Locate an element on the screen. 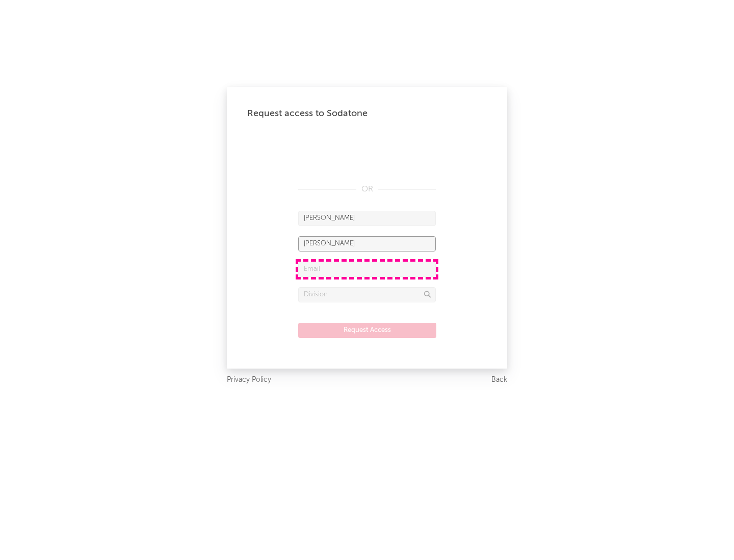 This screenshot has width=734, height=560. a: Back is located at coordinates (499, 380).